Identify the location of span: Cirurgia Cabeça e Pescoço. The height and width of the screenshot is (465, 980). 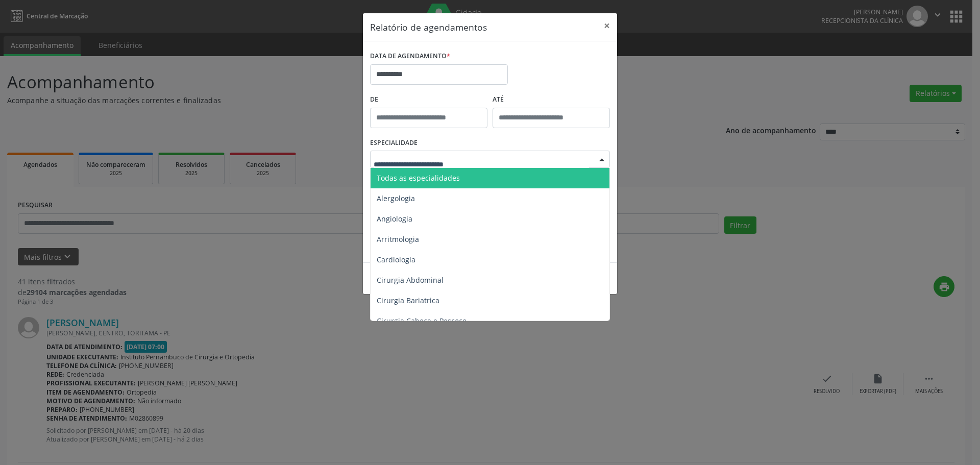
(422, 321).